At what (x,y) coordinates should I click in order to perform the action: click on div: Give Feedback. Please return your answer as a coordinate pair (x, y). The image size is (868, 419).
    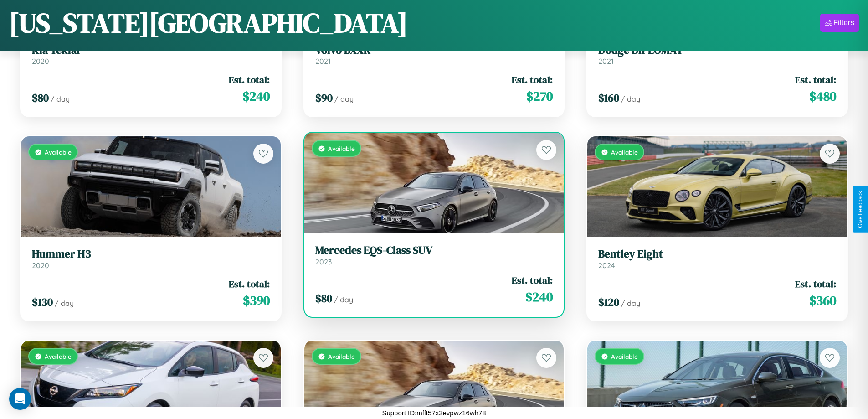
    Looking at the image, I should click on (860, 210).